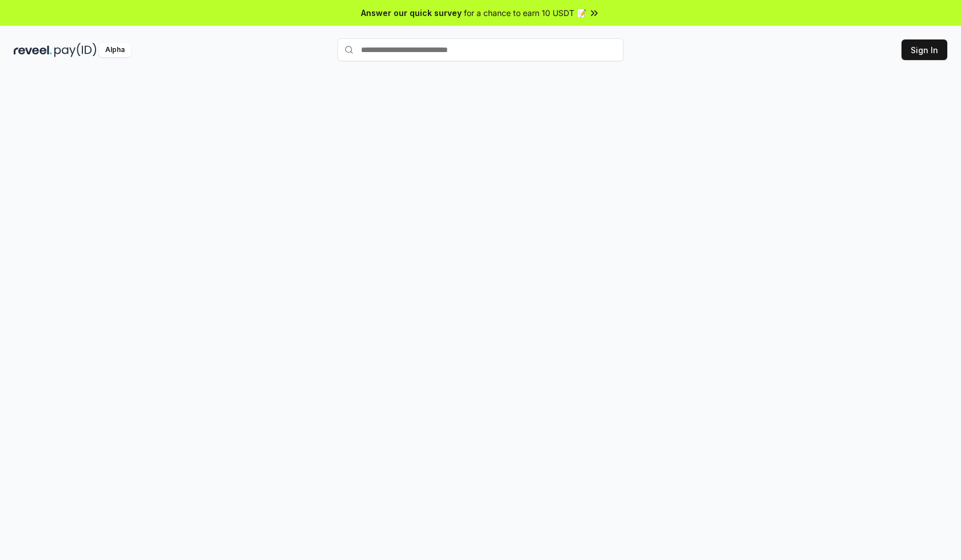 This screenshot has height=560, width=961. I want to click on span: for a chance to earn 10 USDT 📝, so click(525, 13).